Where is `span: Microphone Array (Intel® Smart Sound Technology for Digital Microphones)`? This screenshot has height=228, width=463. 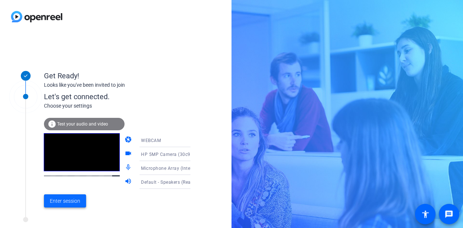
span: Microphone Array (Intel® Smart Sound Technology for Digital Microphones) is located at coordinates (222, 168).